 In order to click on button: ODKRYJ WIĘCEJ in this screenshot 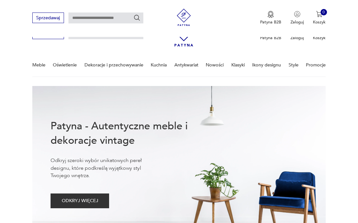, I will do `click(80, 200)`.